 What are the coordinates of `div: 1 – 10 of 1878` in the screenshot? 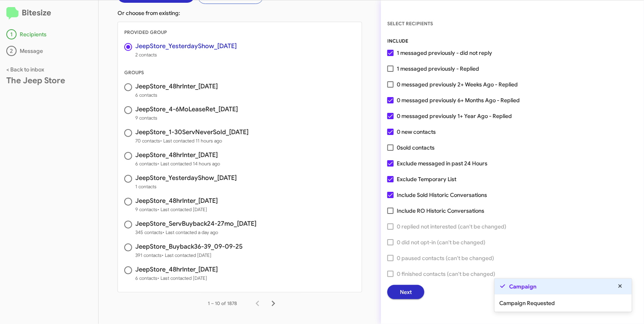 It's located at (223, 304).